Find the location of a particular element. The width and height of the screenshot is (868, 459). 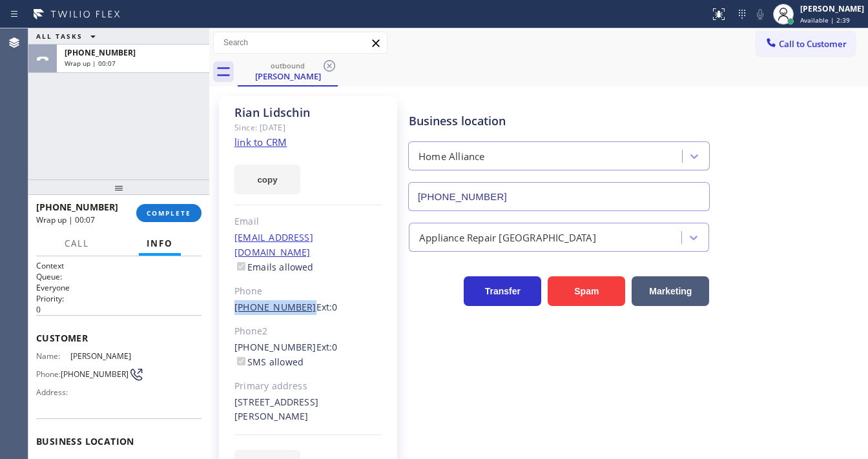

span: Address: is located at coordinates (53, 392).